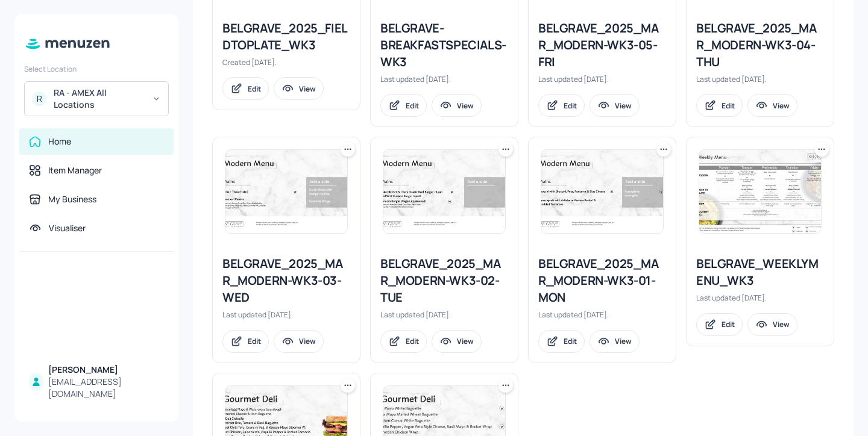 The height and width of the screenshot is (436, 868). What do you see at coordinates (444, 192) in the screenshot?
I see `img: 2025-09-29-1759160361548cpdfo9b20p.jpeg` at bounding box center [444, 192].